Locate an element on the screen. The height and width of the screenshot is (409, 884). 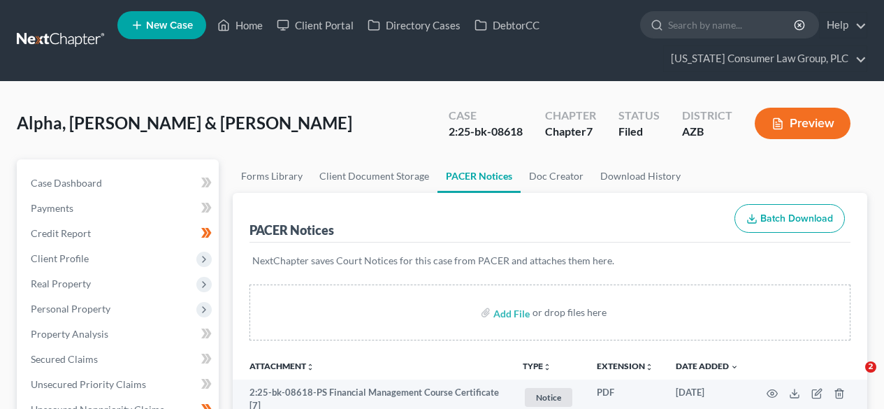
div: Case is located at coordinates (486, 115).